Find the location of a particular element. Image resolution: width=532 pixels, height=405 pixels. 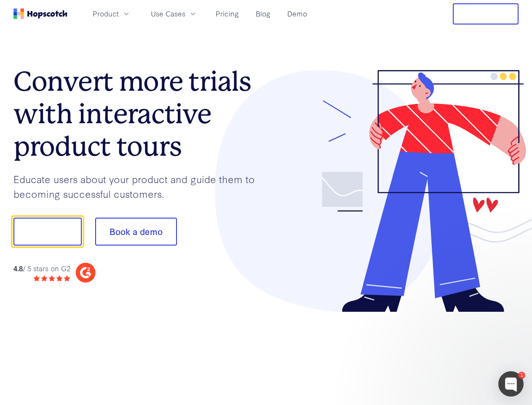

div: / 5 stars on G2 is located at coordinates (41, 269).